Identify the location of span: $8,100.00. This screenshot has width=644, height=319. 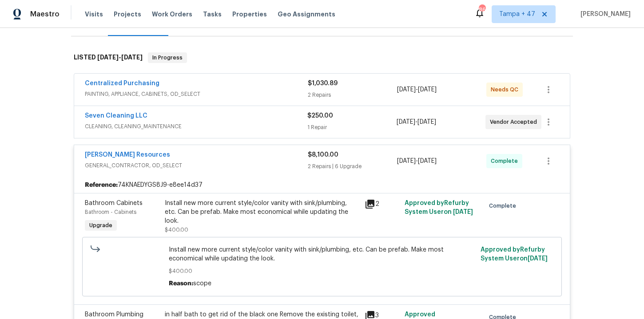
(323, 155).